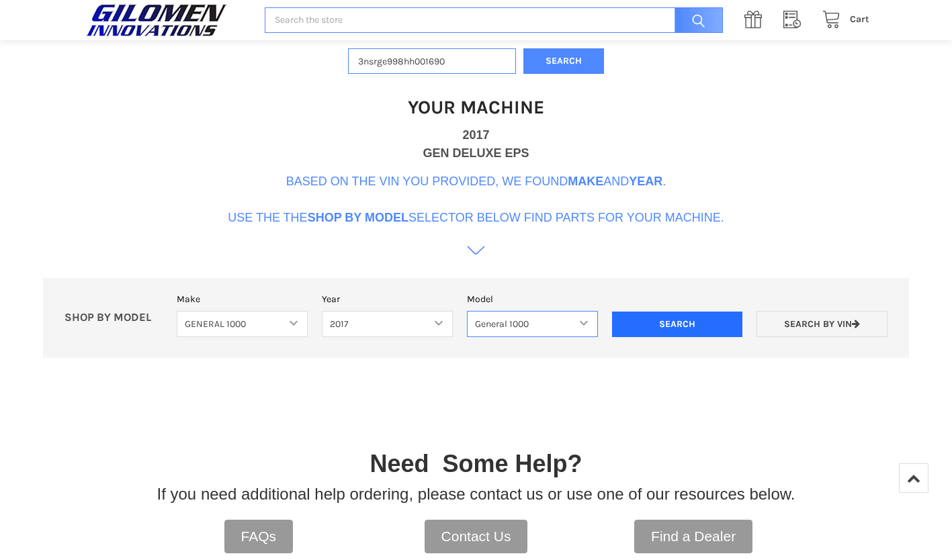 The image size is (952, 560). I want to click on a: FAQs, so click(258, 536).